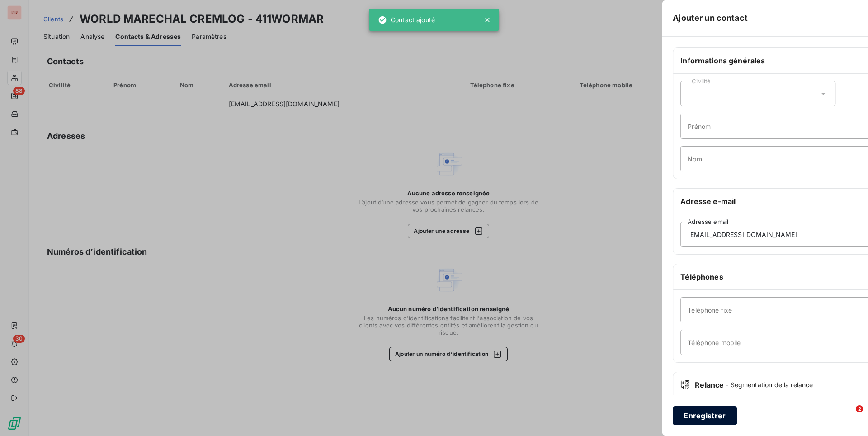 The height and width of the screenshot is (436, 868). I want to click on button: Enregistrer, so click(705, 416).